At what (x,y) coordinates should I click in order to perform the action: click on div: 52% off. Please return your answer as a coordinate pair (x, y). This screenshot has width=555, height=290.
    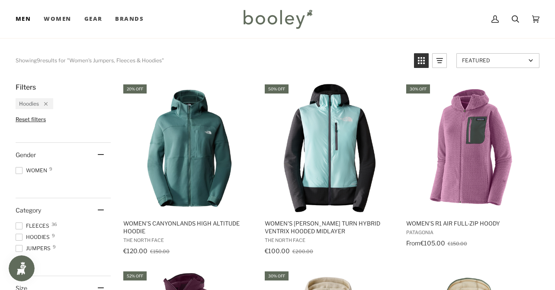
    Looking at the image, I should click on (135, 276).